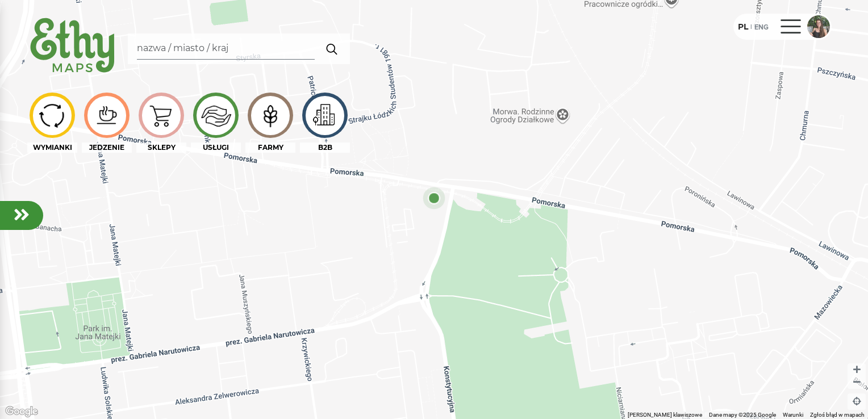 The image size is (868, 419). I want to click on div: B2B, so click(325, 147).